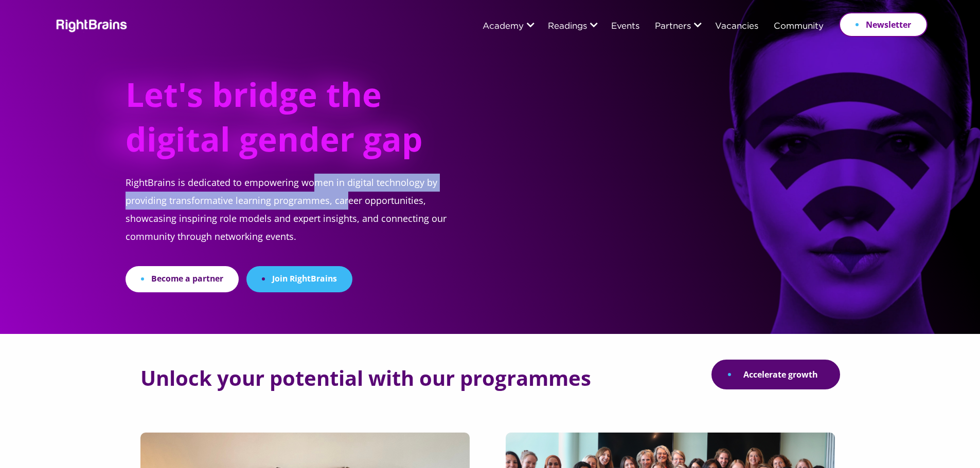 This screenshot has width=980, height=468. I want to click on a: Newsletter, so click(883, 25).